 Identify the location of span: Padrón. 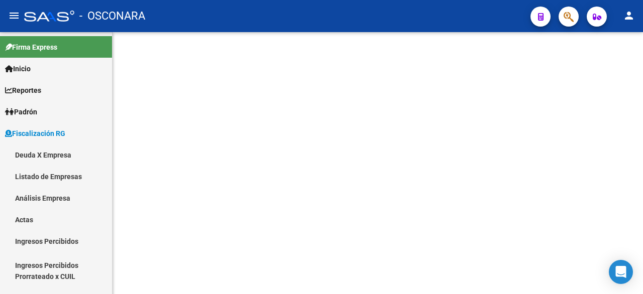
(21, 112).